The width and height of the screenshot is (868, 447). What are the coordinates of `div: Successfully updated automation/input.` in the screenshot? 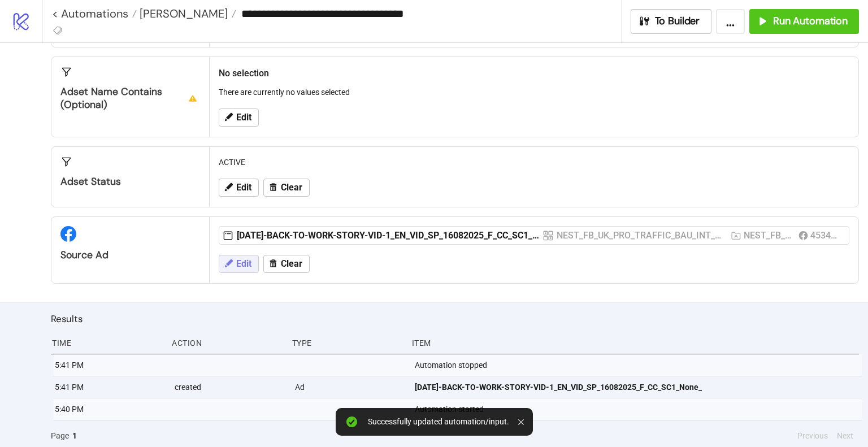 It's located at (438, 421).